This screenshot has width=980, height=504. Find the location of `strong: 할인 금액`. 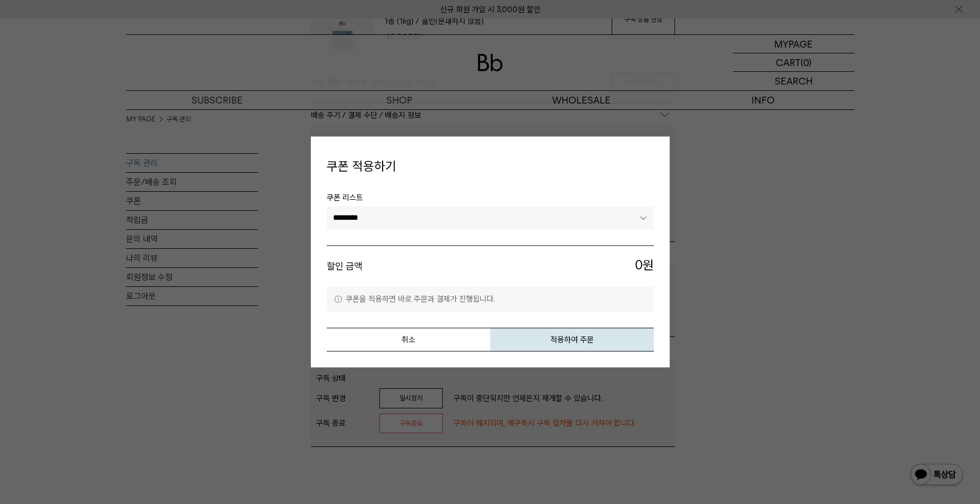

strong: 할인 금액 is located at coordinates (345, 266).